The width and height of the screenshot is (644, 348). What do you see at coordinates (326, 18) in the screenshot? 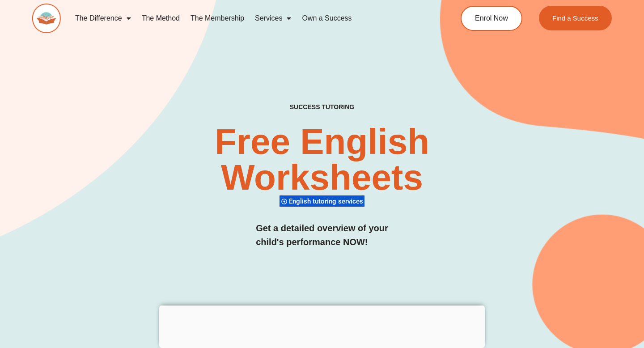
I see `a: Own a Success` at bounding box center [326, 18].